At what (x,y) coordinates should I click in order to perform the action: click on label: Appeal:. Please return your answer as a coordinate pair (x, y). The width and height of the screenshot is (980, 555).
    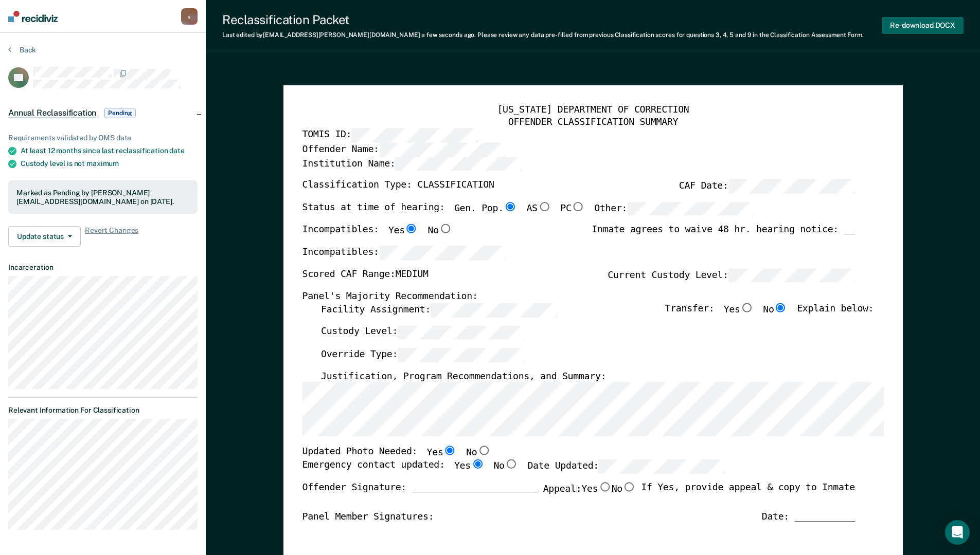
    Looking at the image, I should click on (589, 493).